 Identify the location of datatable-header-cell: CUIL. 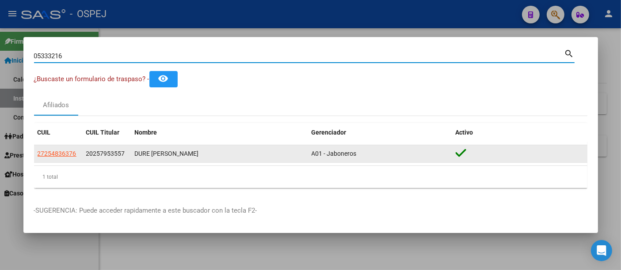
(58, 133).